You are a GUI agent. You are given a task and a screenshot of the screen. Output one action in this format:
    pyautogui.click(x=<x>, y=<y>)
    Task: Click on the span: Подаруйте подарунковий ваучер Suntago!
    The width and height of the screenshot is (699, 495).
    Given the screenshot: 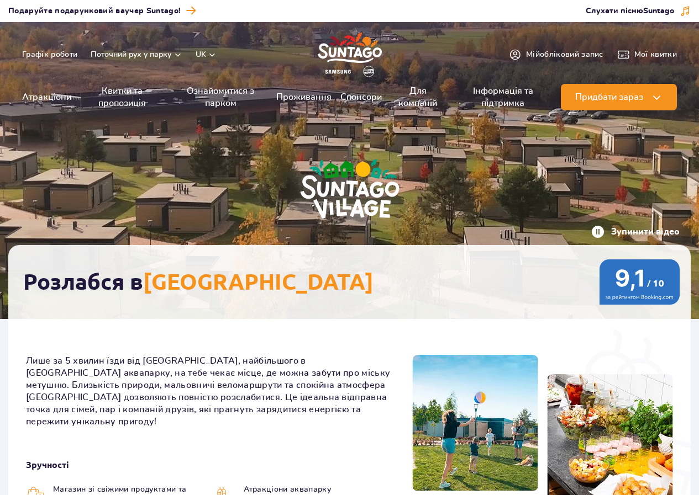 What is the action you would take?
    pyautogui.click(x=94, y=11)
    